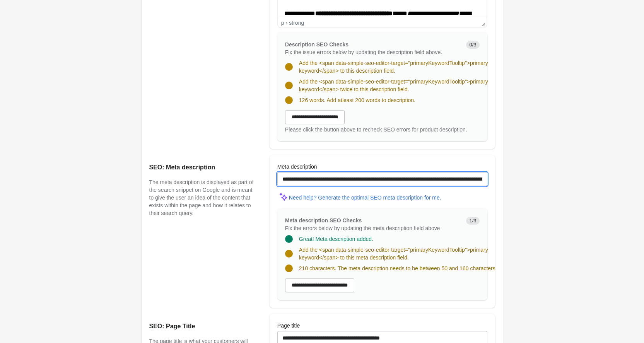 The width and height of the screenshot is (644, 343). What do you see at coordinates (372, 52) in the screenshot?
I see `p: Fix the issue errors below by updating the description field above.` at bounding box center [372, 52].